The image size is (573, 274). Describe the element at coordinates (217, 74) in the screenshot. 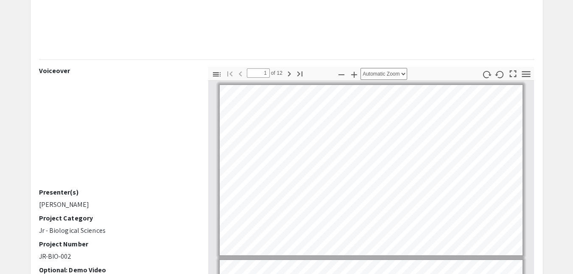

I see `button: Toggle Sidebar` at that location.